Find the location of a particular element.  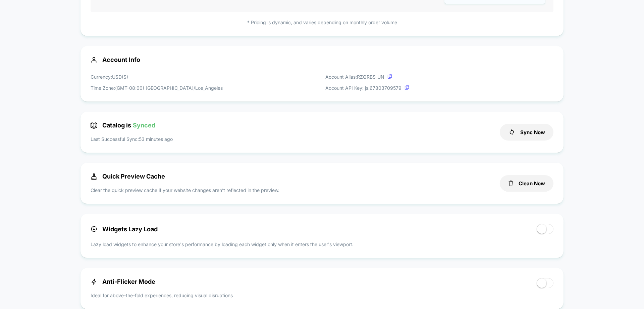

span: Anti-Flicker Mode is located at coordinates (123, 281).